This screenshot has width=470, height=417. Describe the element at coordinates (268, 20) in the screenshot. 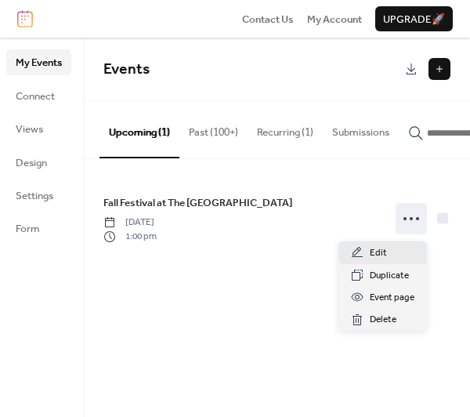

I see `span: Contact Us` at that location.